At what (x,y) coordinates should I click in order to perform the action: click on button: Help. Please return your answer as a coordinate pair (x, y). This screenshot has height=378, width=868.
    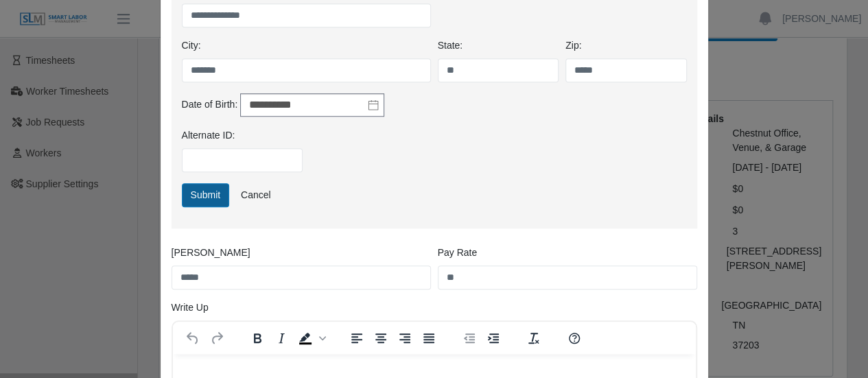
    Looking at the image, I should click on (574, 338).